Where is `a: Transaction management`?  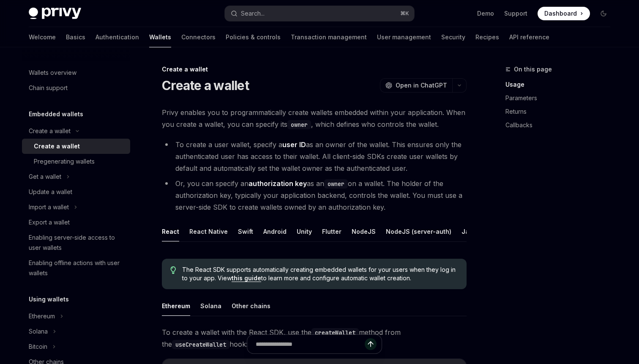 a: Transaction management is located at coordinates (329, 37).